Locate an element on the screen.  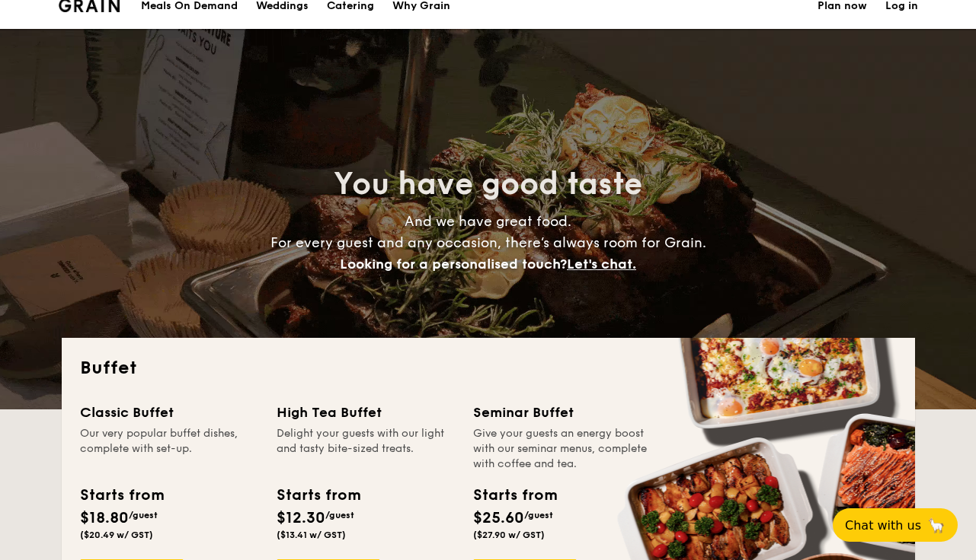
span: Chat with us is located at coordinates (883, 525).